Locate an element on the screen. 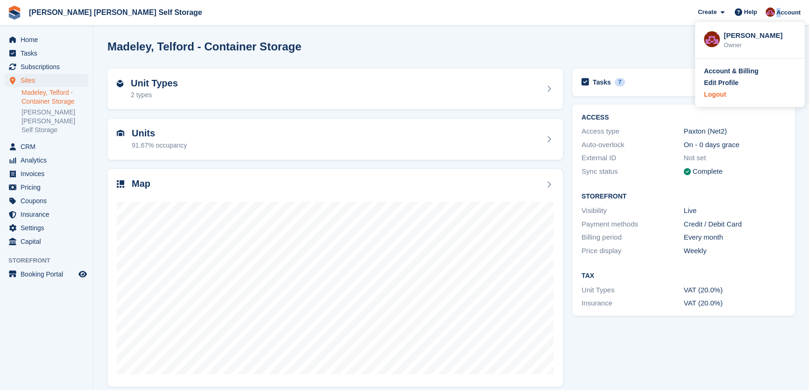  span: Invoices is located at coordinates (49, 174).